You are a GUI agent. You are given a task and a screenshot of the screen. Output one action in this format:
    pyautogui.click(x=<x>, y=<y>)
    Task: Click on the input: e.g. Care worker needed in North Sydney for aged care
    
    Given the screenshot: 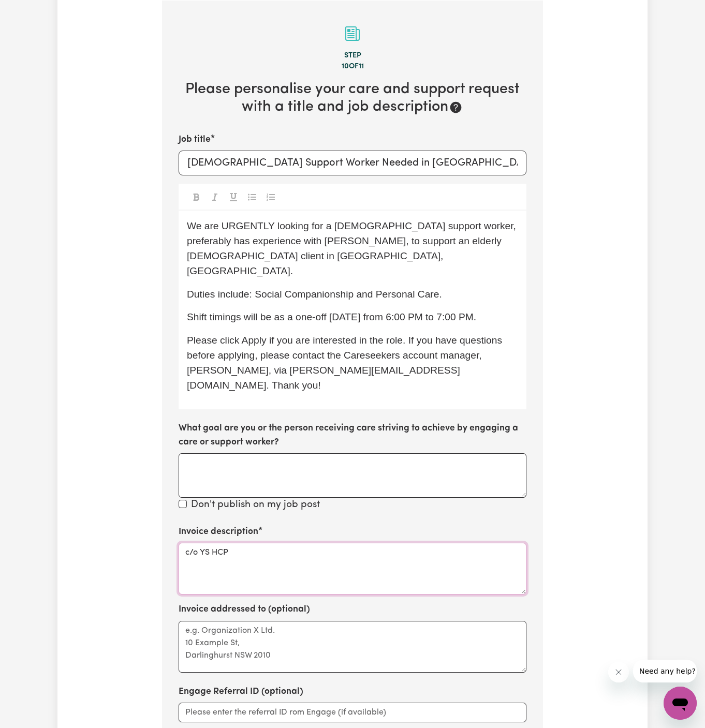 What is the action you would take?
    pyautogui.click(x=352, y=163)
    